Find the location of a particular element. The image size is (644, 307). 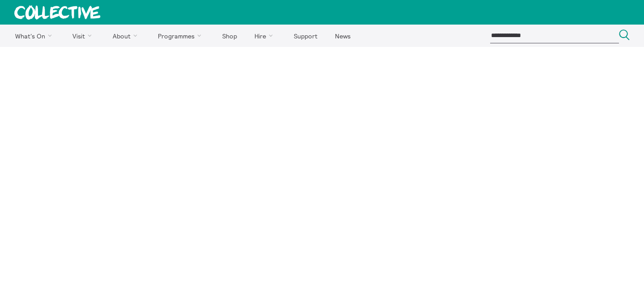

a: Shop is located at coordinates (230, 35).